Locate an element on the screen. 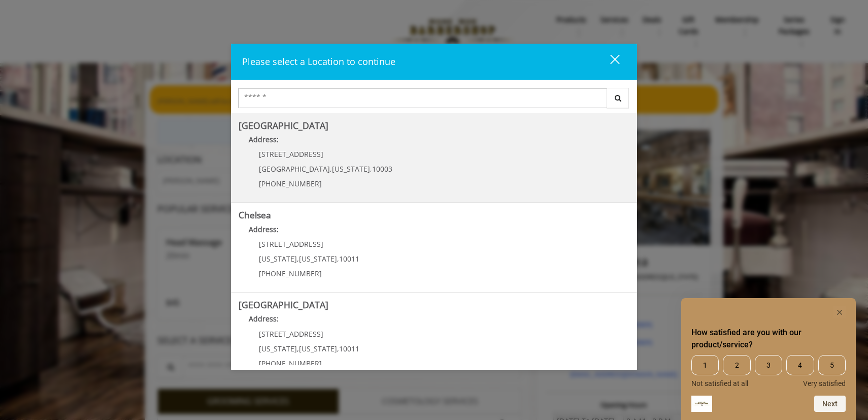  div: close dialog is located at coordinates (609, 62).